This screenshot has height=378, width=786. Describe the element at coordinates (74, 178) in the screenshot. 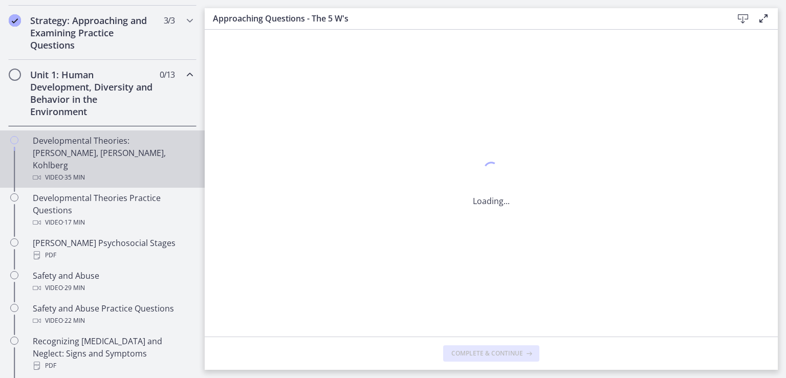

I see `span: · 35 min` at that location.